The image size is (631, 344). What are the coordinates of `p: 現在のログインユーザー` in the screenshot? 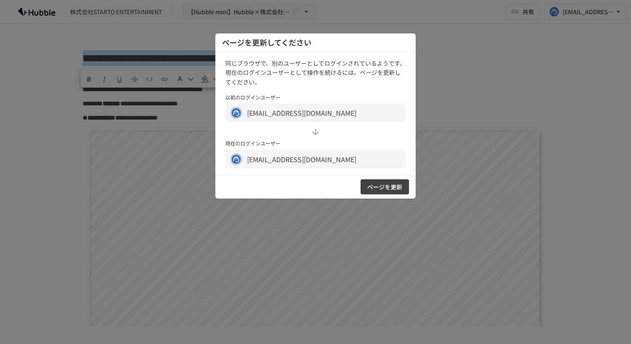 It's located at (316, 143).